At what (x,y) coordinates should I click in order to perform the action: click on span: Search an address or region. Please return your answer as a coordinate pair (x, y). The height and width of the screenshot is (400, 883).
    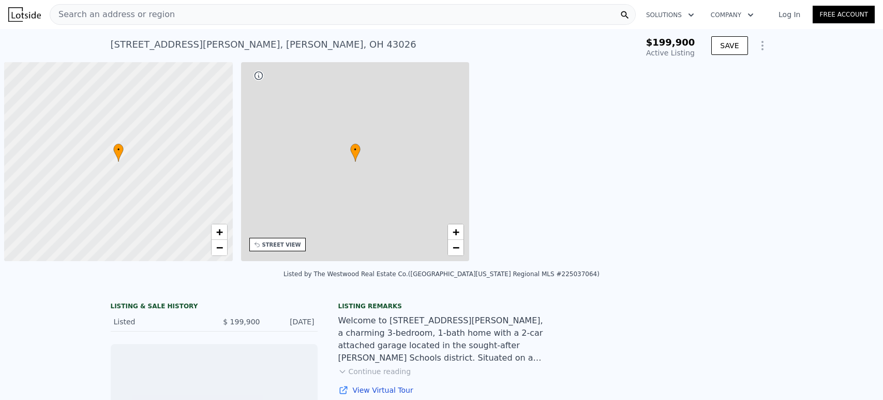
    Looking at the image, I should click on (112, 14).